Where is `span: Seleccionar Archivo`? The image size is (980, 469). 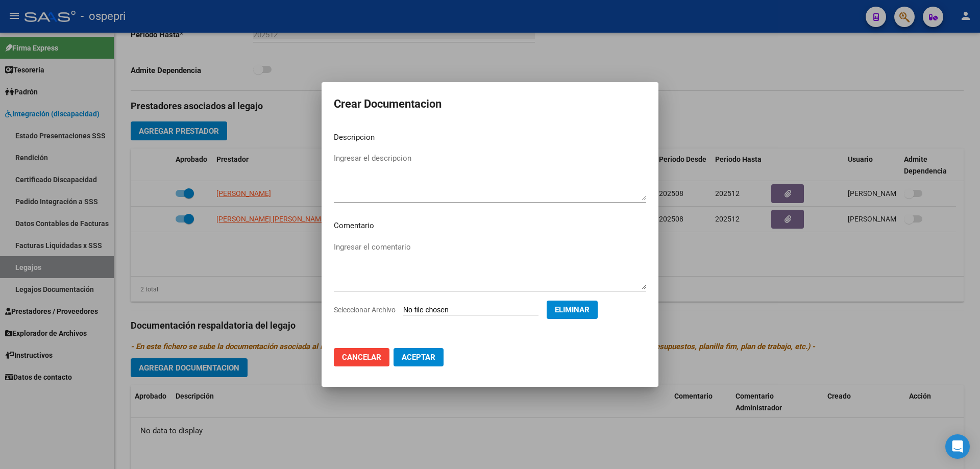 span: Seleccionar Archivo is located at coordinates (365, 310).